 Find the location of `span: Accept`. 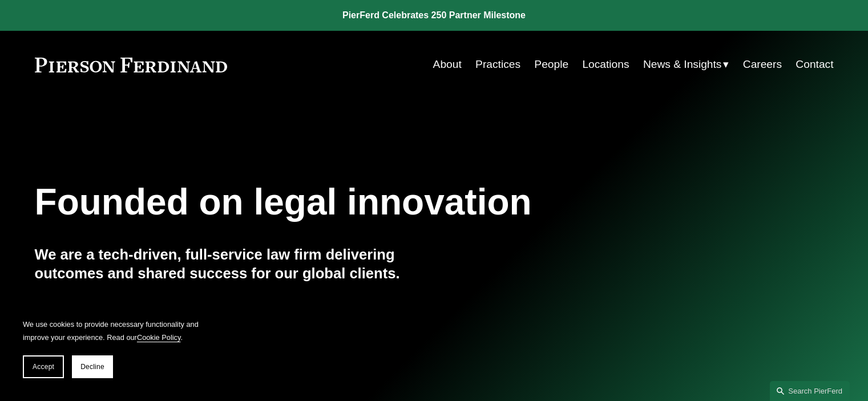

span: Accept is located at coordinates (43, 366).